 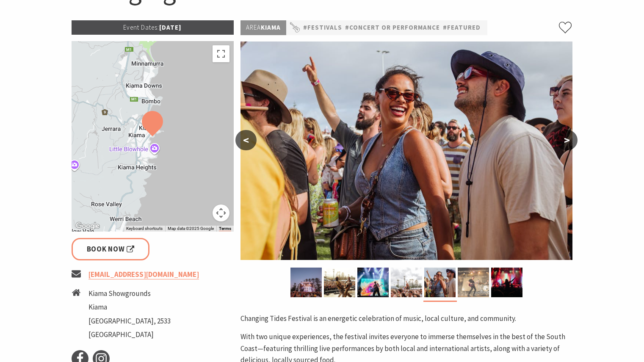 What do you see at coordinates (129, 307) in the screenshot?
I see `li: Kiama` at bounding box center [129, 307].